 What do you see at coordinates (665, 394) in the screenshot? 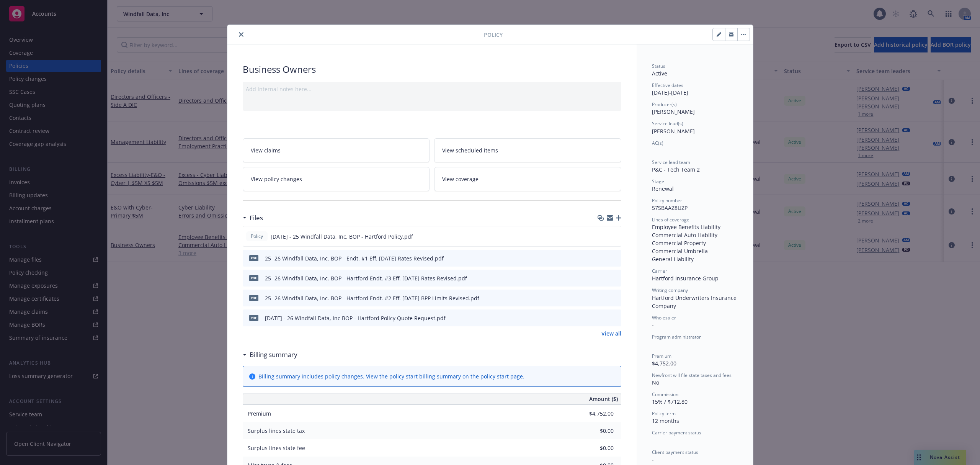
I see `span: Commission` at bounding box center [665, 394].